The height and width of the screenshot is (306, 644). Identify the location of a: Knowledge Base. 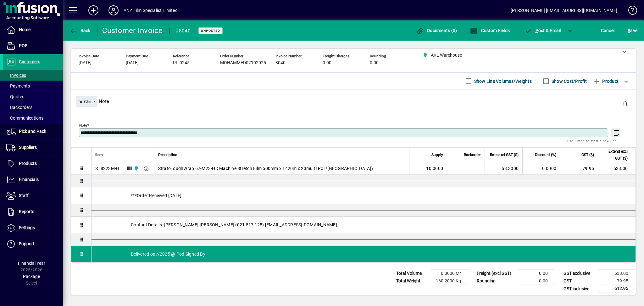
(630, 11).